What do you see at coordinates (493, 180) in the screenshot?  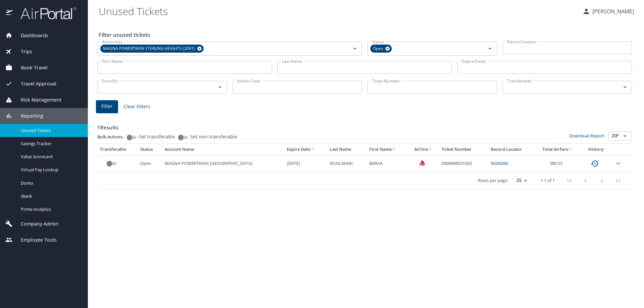 I see `p: Rows per page:` at bounding box center [493, 180].